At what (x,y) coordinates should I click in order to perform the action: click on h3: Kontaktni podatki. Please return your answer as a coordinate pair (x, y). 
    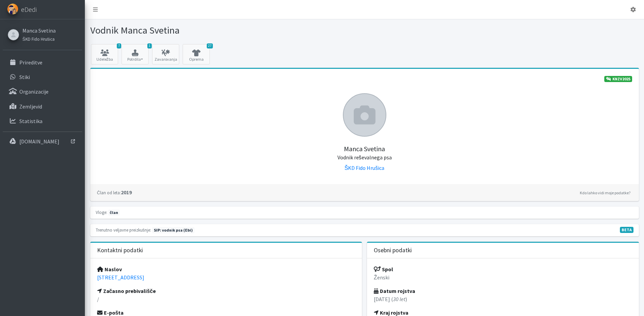
    Looking at the image, I should click on (119, 250).